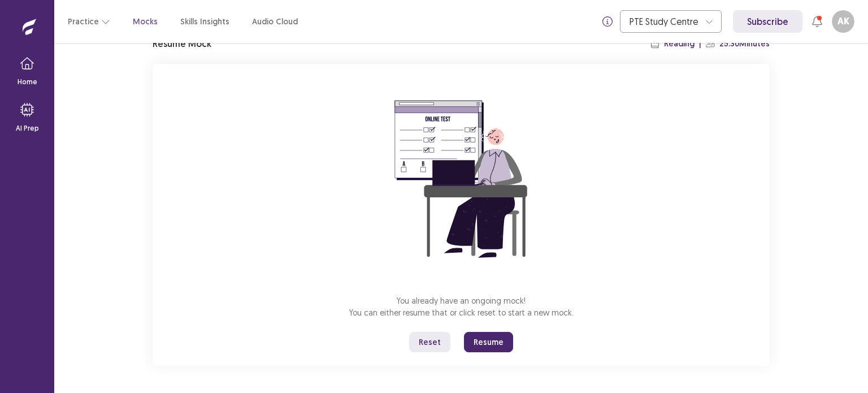 The image size is (868, 393). Describe the element at coordinates (664, 21) in the screenshot. I see `div: PTE Study Centre` at that location.